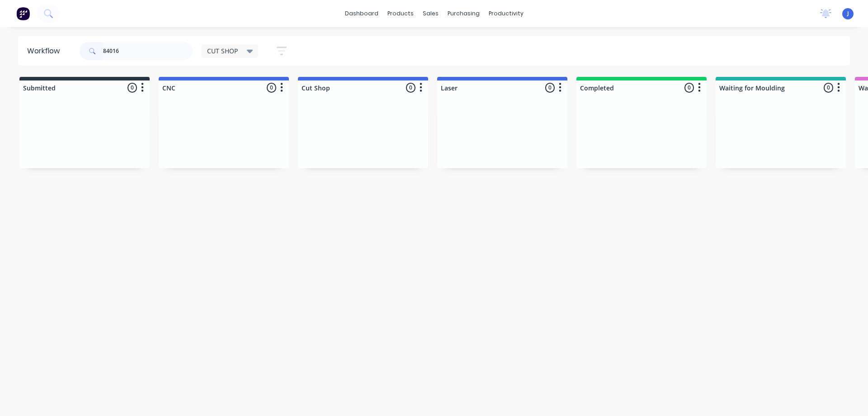  Describe the element at coordinates (506, 14) in the screenshot. I see `div: productivity` at that location.